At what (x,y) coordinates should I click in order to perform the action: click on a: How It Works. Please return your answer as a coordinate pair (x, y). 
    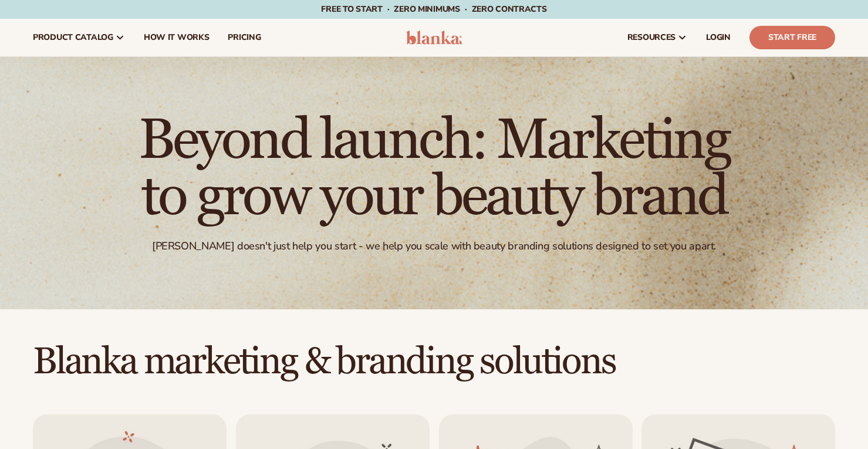
    Looking at the image, I should click on (177, 37).